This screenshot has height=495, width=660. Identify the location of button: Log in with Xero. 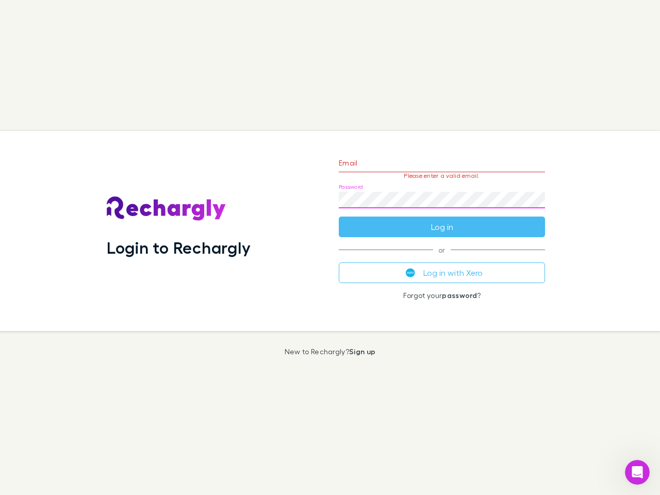
(442, 273).